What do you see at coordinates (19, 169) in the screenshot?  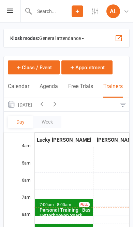 I see `div: 5am` at bounding box center [19, 169].